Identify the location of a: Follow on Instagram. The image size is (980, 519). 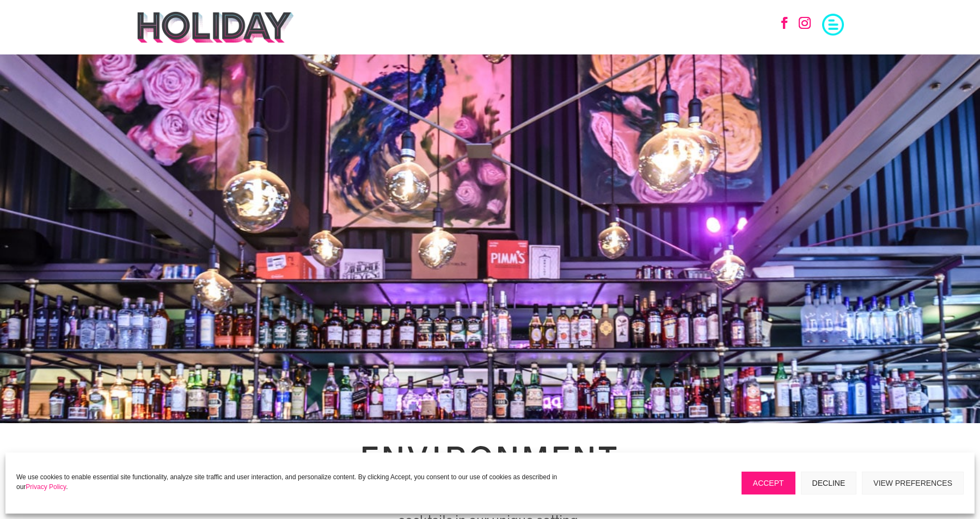
(805, 23).